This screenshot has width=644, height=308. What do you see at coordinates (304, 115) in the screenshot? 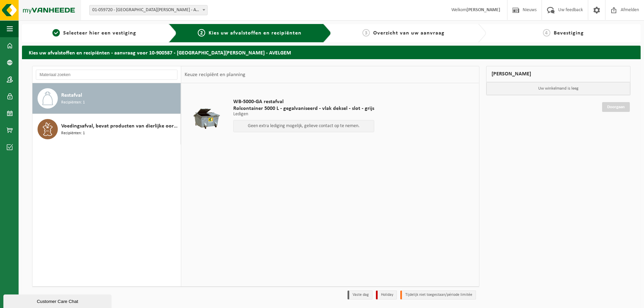
I see `p: Ledigen` at bounding box center [304, 115].